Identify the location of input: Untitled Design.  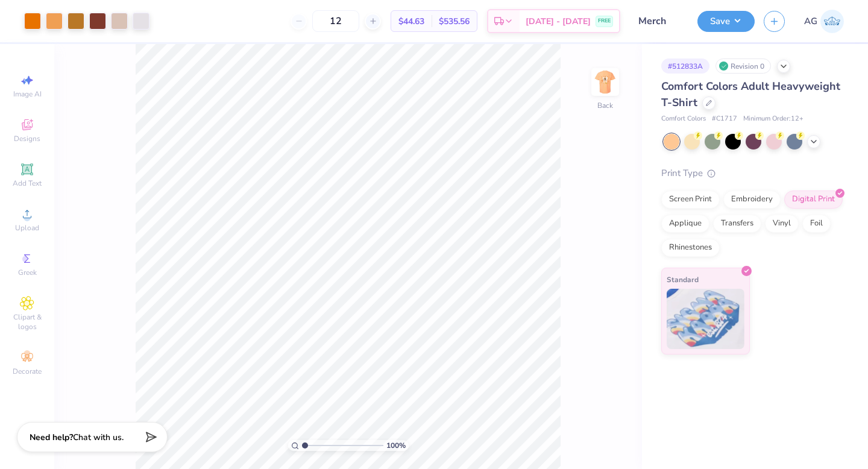
(659, 21).